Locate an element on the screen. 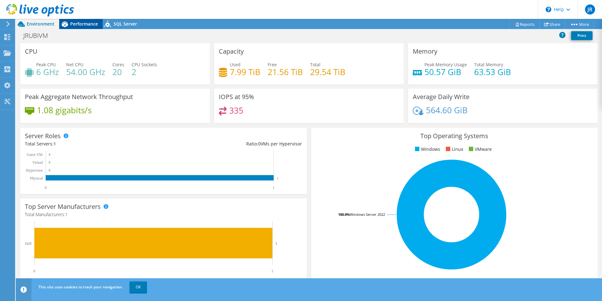 The height and width of the screenshot is (301, 602). span: 0 is located at coordinates (260, 143).